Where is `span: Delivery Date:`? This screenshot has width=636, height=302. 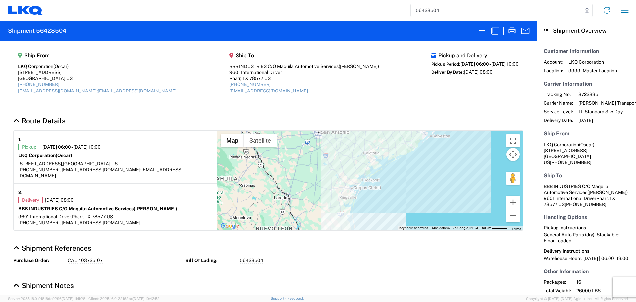 span: Delivery Date: is located at coordinates (558, 120).